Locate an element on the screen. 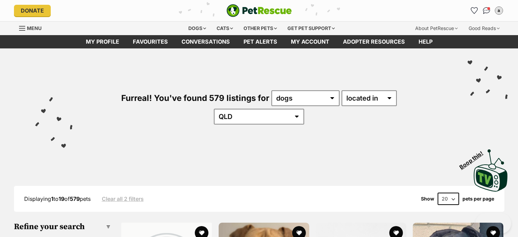  a: Conversations is located at coordinates (487, 11).